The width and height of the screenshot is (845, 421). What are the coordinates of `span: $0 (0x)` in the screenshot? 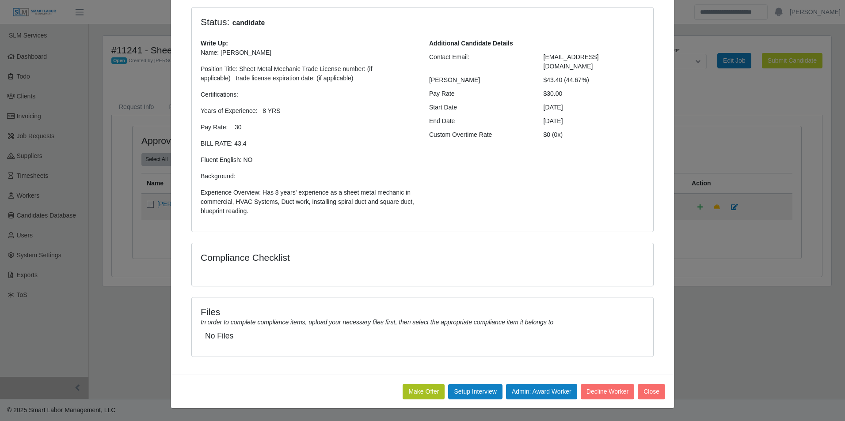 It's located at (553, 135).